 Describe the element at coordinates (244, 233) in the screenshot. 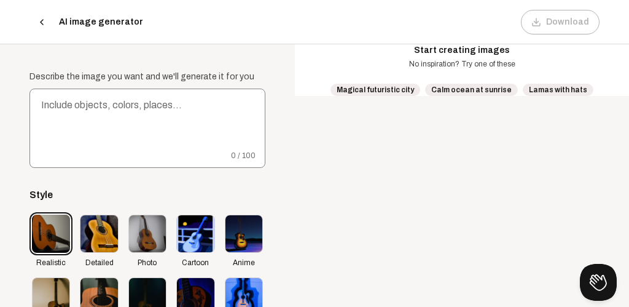

I see `img: Anime` at that location.